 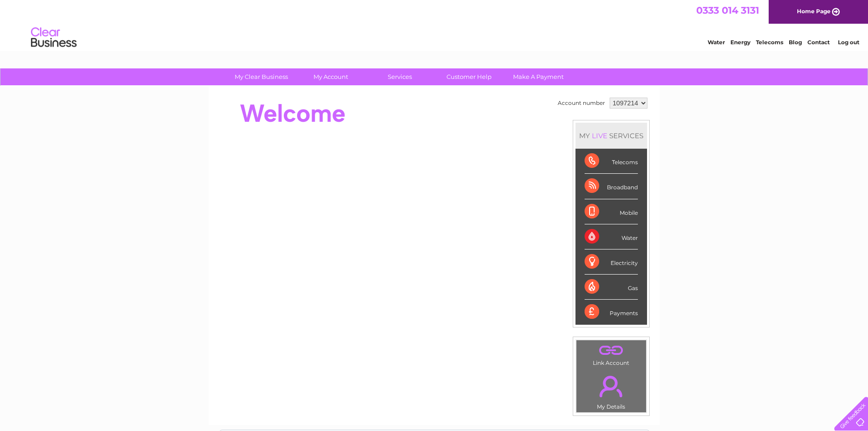 What do you see at coordinates (469, 76) in the screenshot?
I see `a: Customer Help` at bounding box center [469, 76].